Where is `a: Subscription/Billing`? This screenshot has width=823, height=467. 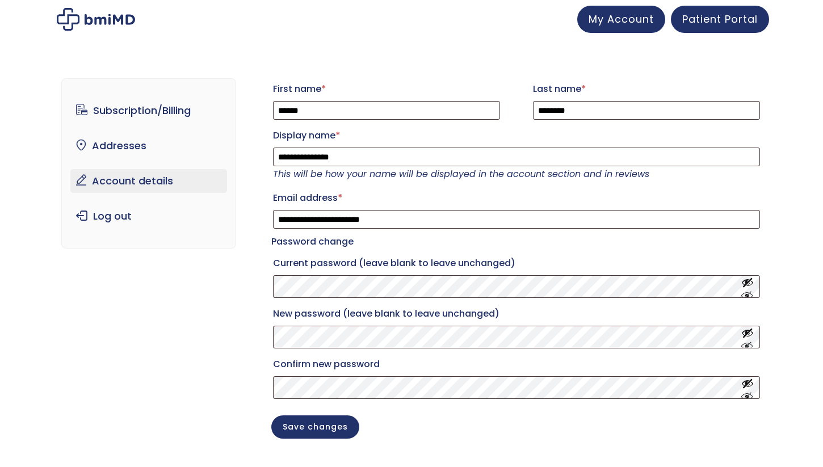
a: Subscription/Billing is located at coordinates (149, 111).